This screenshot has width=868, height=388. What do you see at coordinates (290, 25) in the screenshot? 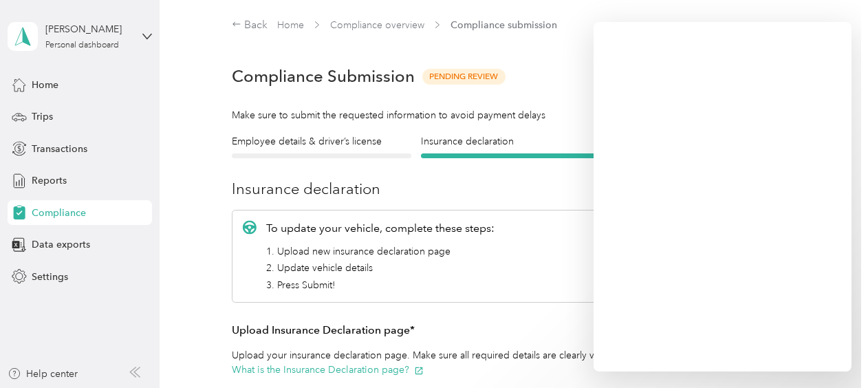
I see `a: Home` at bounding box center [290, 25].